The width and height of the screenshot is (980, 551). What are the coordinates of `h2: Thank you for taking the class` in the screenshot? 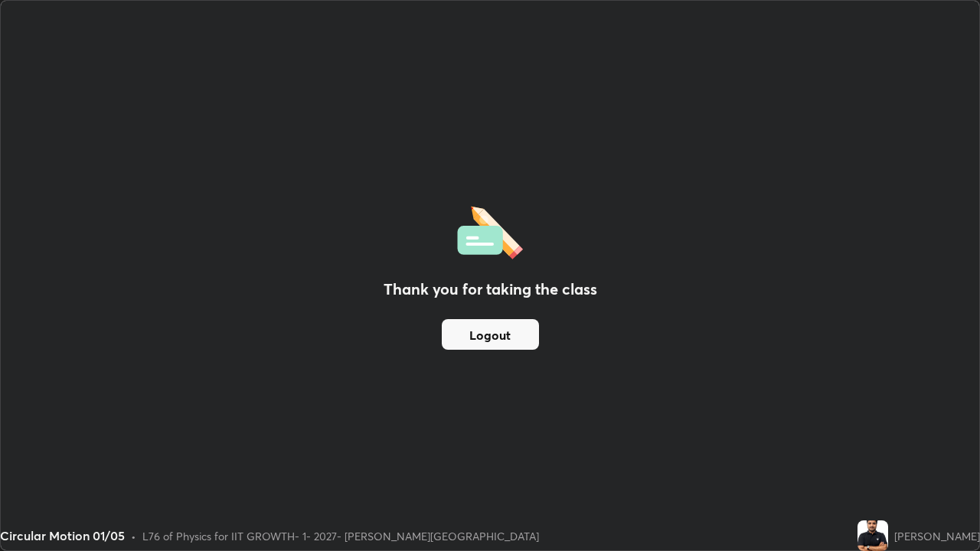 It's located at (490, 289).